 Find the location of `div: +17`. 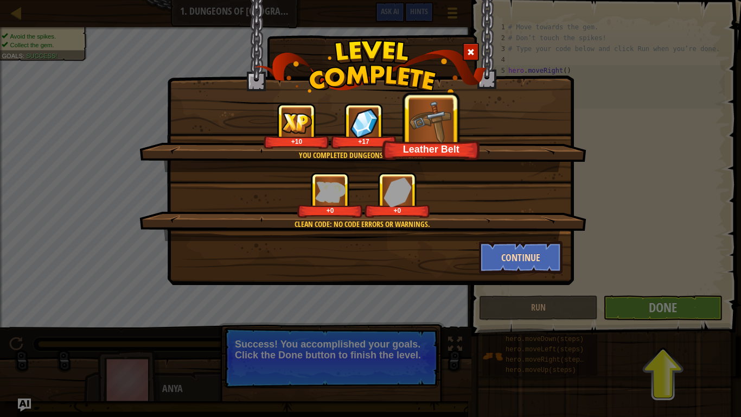

div: +17 is located at coordinates (363, 141).